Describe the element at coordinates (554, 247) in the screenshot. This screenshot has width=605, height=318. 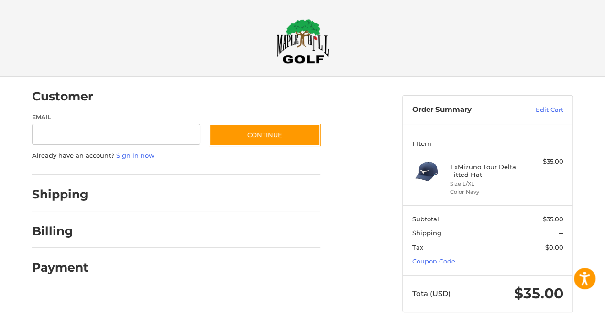
I see `span: $0.00` at that location.